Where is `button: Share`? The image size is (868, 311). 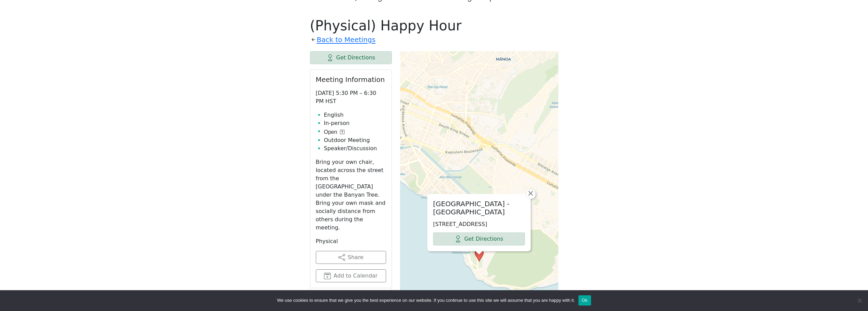 button: Share is located at coordinates (351, 258).